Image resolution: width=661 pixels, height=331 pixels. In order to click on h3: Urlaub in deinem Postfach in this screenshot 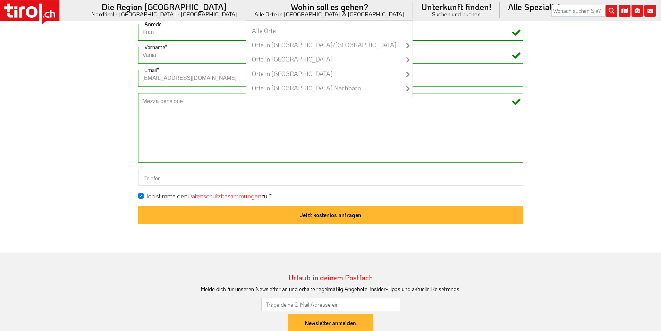, I will do `click(331, 277)`.